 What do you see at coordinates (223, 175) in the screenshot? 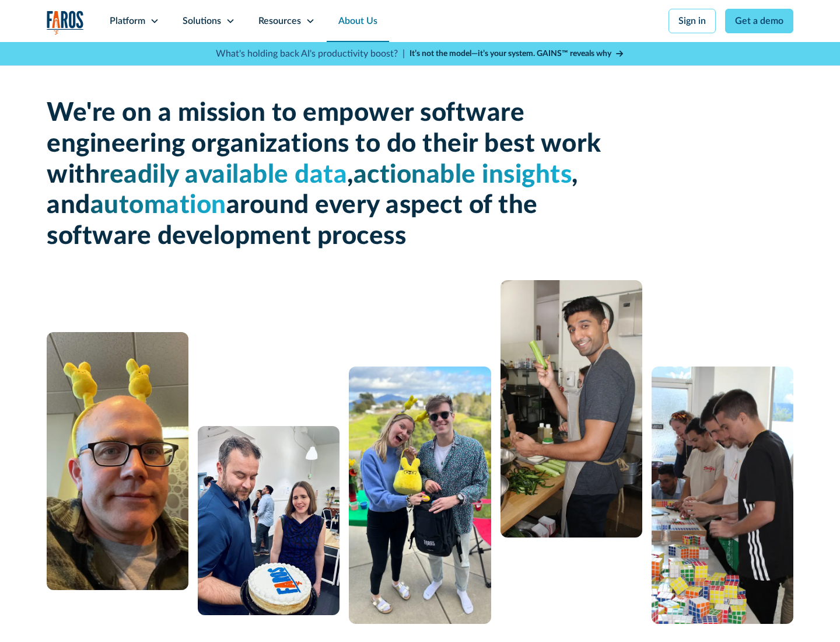
I see `span: readily available data` at bounding box center [223, 175].